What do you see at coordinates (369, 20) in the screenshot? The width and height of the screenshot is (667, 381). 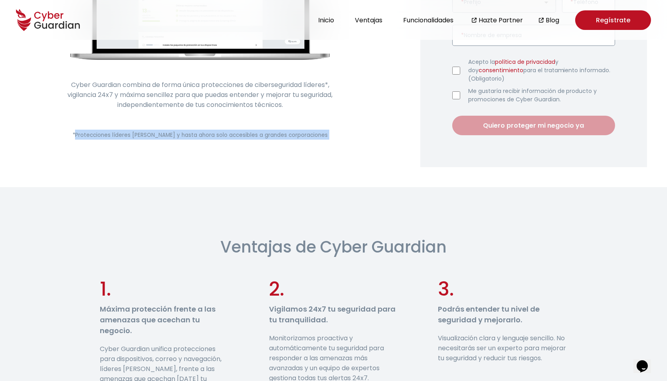 I see `button: Ventajas` at bounding box center [369, 20].